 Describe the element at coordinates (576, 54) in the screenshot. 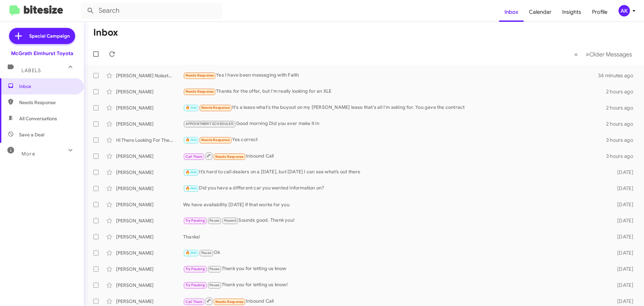

I see `button: Previous` at that location.